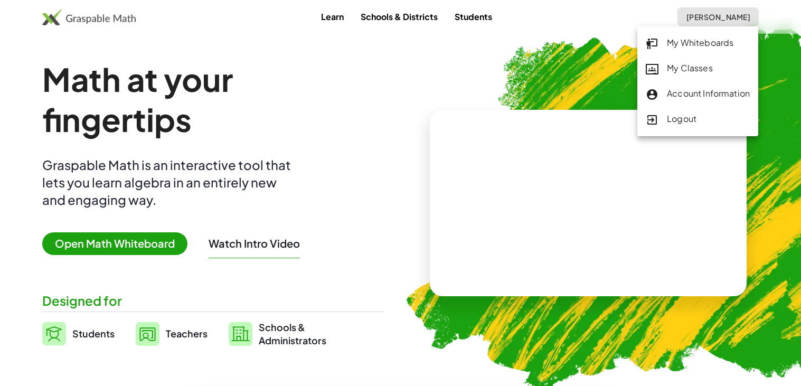 The height and width of the screenshot is (386, 801). What do you see at coordinates (210, 99) in the screenshot?
I see `h1: Math at your fingertips` at bounding box center [210, 99].